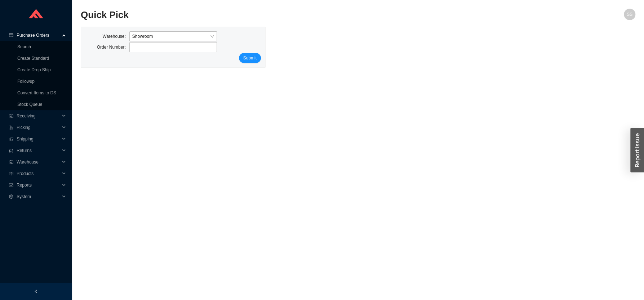 The height and width of the screenshot is (300, 644). I want to click on button: Submit, so click(249, 58).